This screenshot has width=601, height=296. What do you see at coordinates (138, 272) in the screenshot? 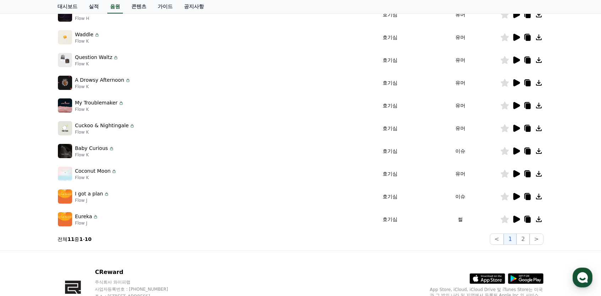
I see `p: CReward` at bounding box center [138, 272].